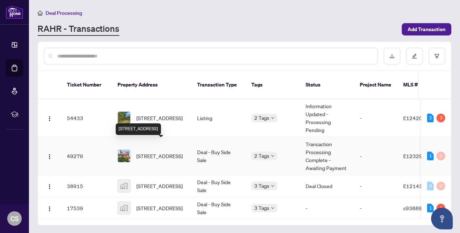  Describe the element at coordinates (376, 85) in the screenshot. I see `th: Project Name` at that location.